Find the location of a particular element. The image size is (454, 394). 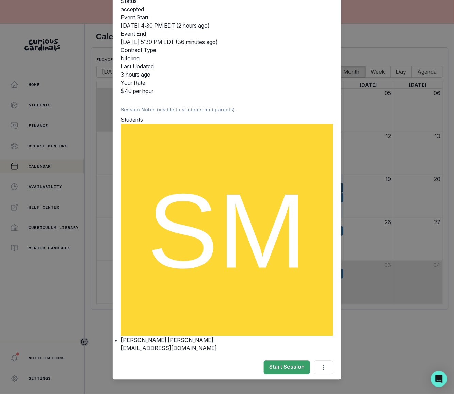

dt: Event Start is located at coordinates (227, 17).